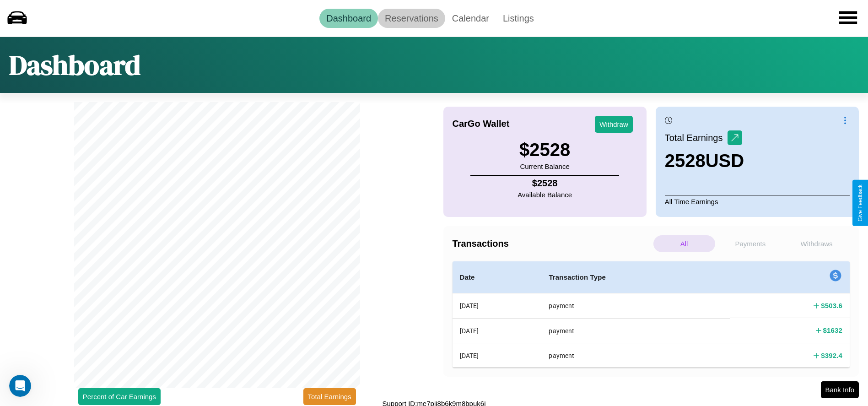 The width and height of the screenshot is (868, 406). Describe the element at coordinates (861, 203) in the screenshot. I see `div: Give Feedback` at that location.